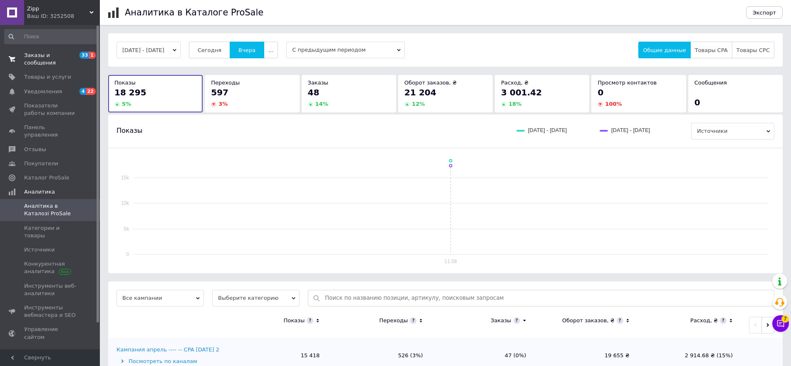 The height and width of the screenshot is (366, 791). What do you see at coordinates (50, 210) in the screenshot?
I see `span: Аналітика в Каталозі ProSale` at bounding box center [50, 210].